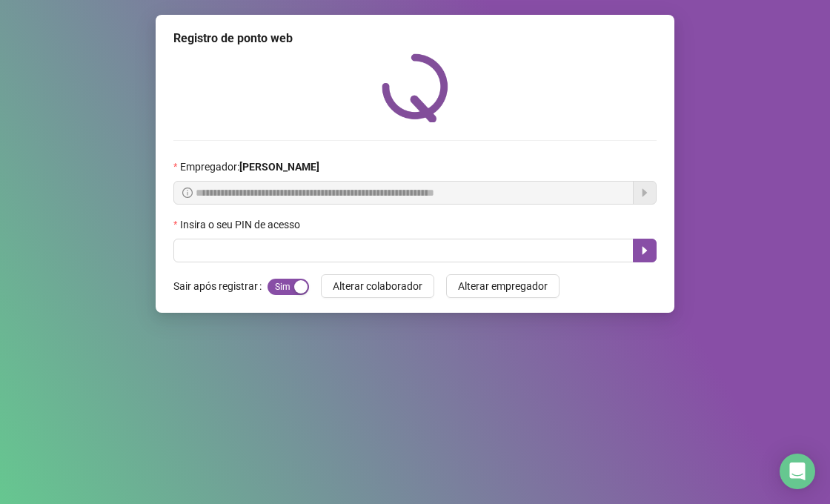 The image size is (830, 504). Describe the element at coordinates (502, 286) in the screenshot. I see `button: Alterar empregador` at that location.